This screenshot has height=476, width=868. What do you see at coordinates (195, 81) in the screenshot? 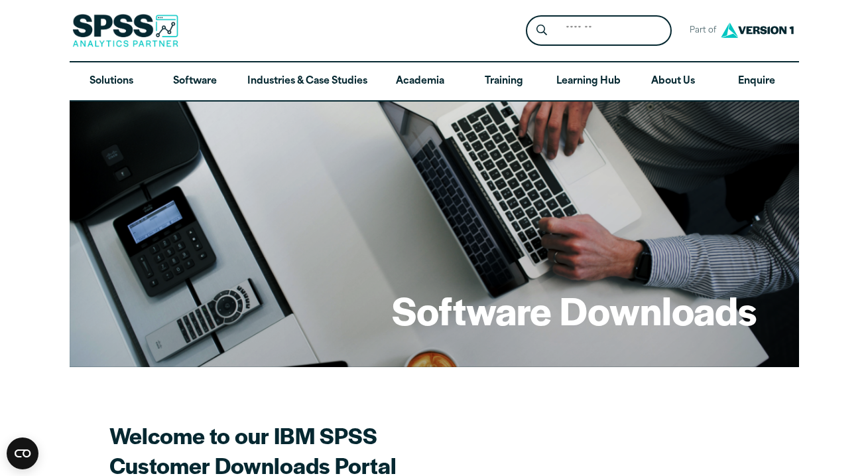
I see `a: Software` at bounding box center [195, 81].